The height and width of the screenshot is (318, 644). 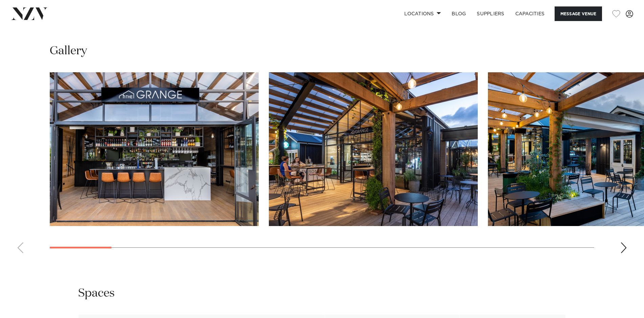 I want to click on a: Capacities, so click(x=530, y=13).